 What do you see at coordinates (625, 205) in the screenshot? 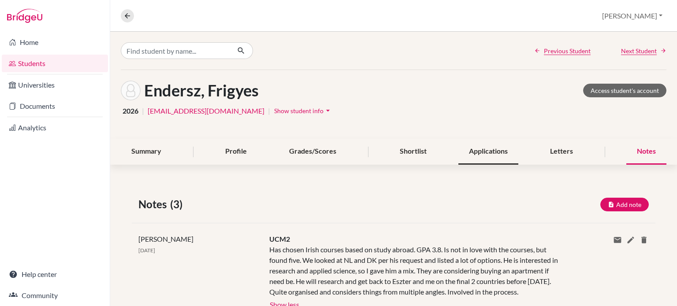
I see `button: Add note` at bounding box center [625, 205].